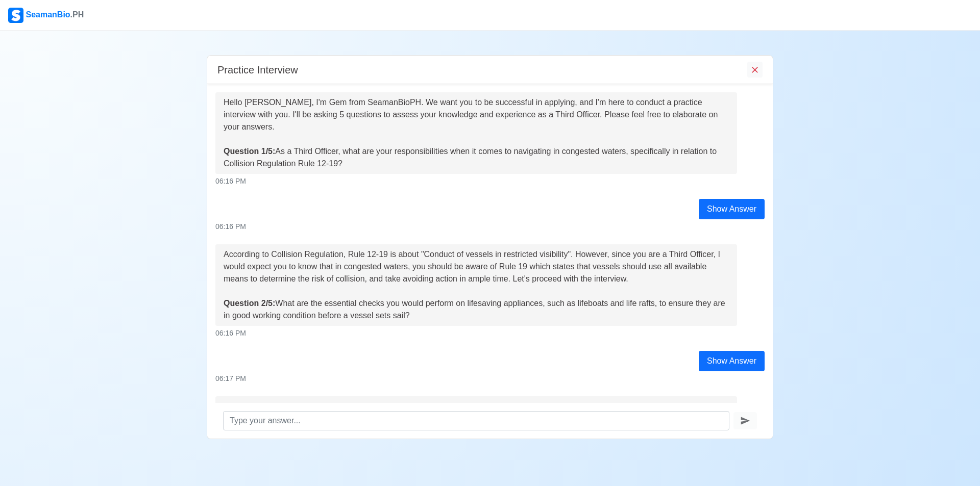  Describe the element at coordinates (46, 16) in the screenshot. I see `div: SeamanBio` at that location.